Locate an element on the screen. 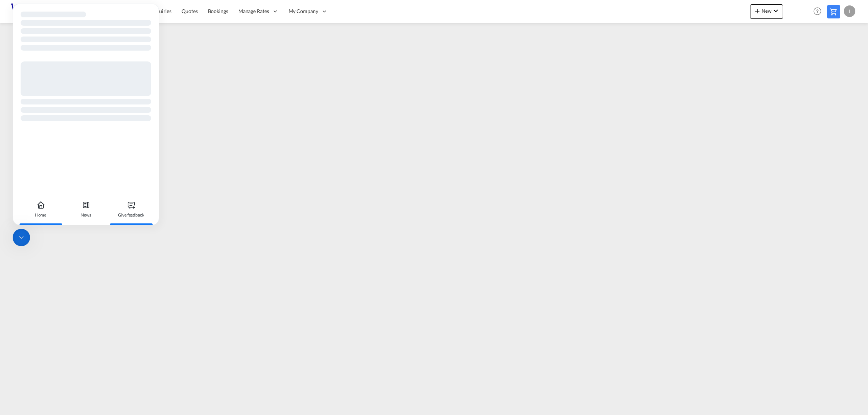  md-icon: icon-plus 400-fg is located at coordinates (757, 11).